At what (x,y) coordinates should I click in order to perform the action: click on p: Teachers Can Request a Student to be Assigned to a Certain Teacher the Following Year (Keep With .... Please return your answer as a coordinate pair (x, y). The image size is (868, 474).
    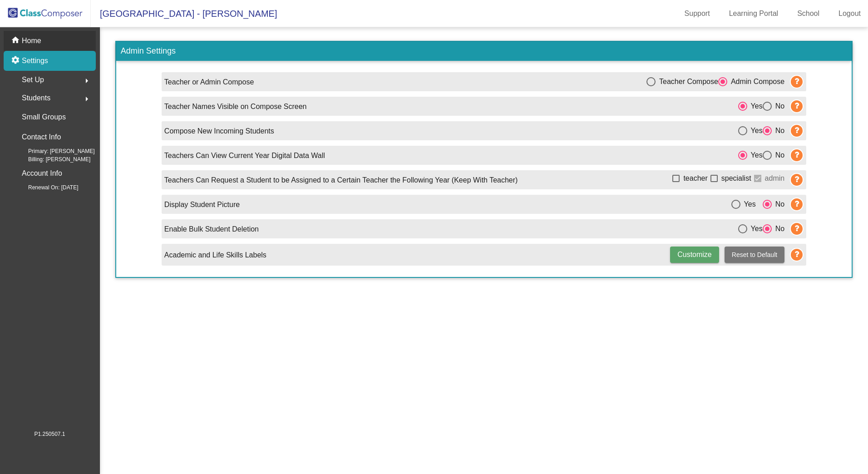
    Looking at the image, I should click on (341, 180).